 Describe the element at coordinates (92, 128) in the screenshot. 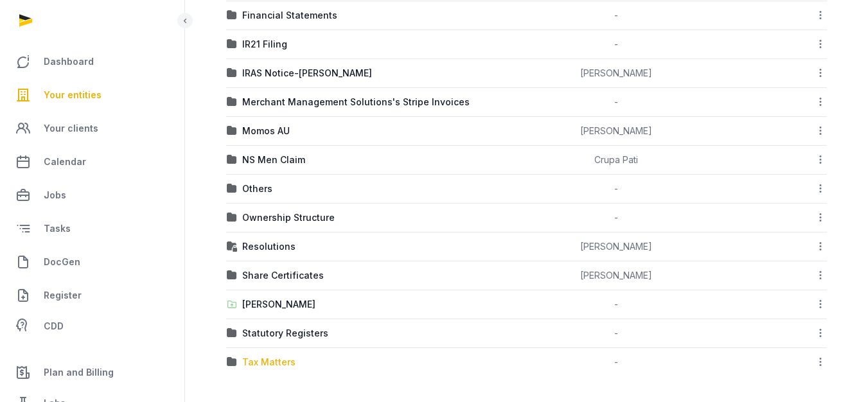

I see `a: Your clients` at that location.